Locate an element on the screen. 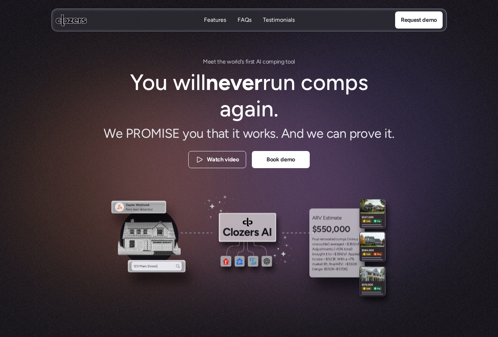  p: Features is located at coordinates (215, 20).